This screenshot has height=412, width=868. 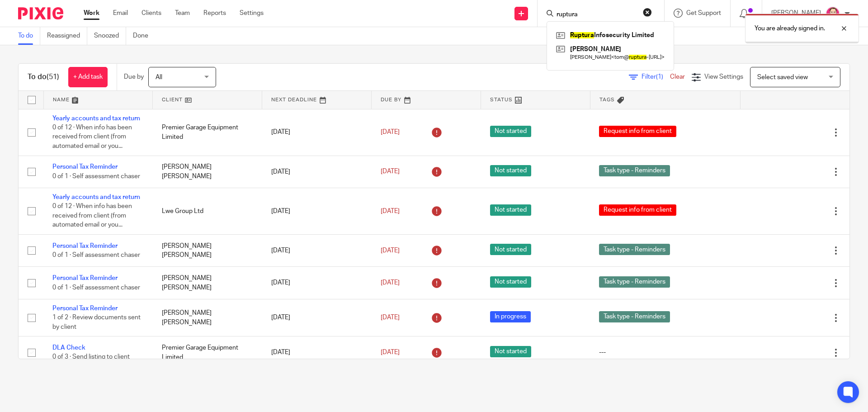 What do you see at coordinates (215, 13) in the screenshot?
I see `a: Reports` at bounding box center [215, 13].